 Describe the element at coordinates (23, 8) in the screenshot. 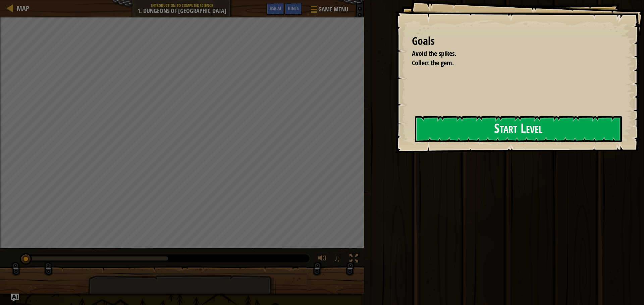

I see `span: Map` at that location.